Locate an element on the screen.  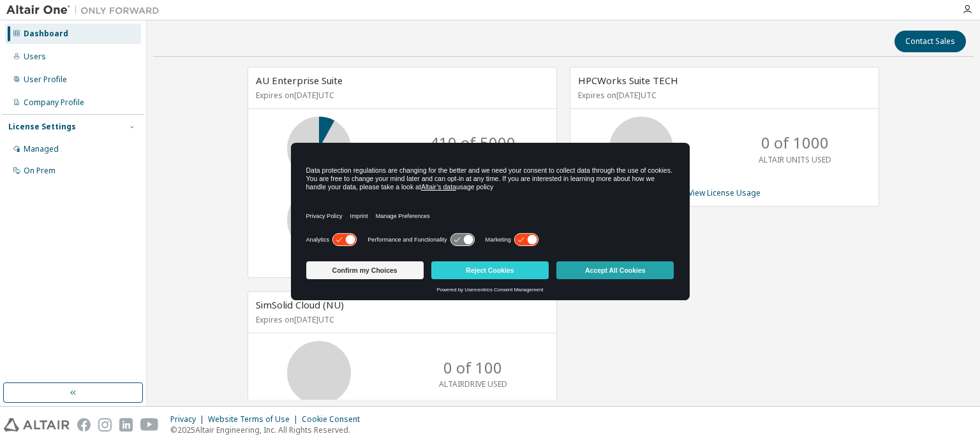
div: Privacy is located at coordinates (189, 420).